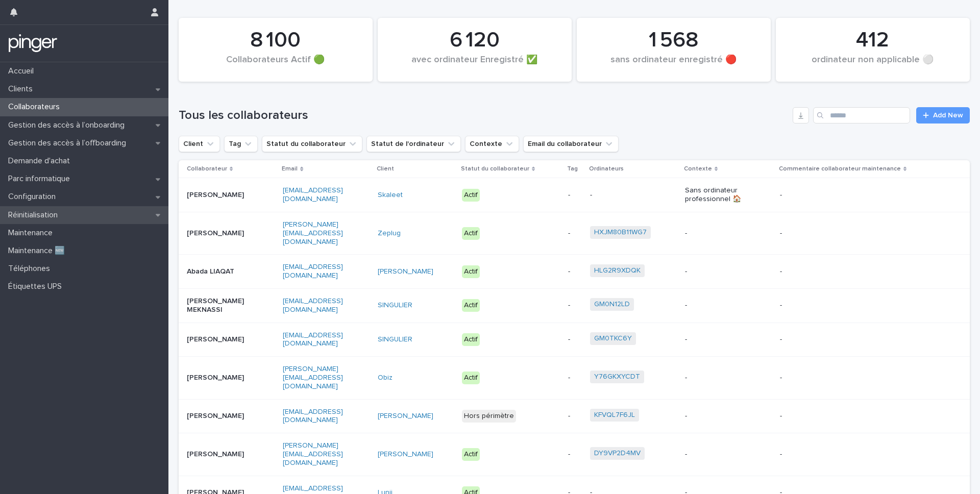 The image size is (980, 494). I want to click on p: Statut du collaborateur, so click(496, 169).